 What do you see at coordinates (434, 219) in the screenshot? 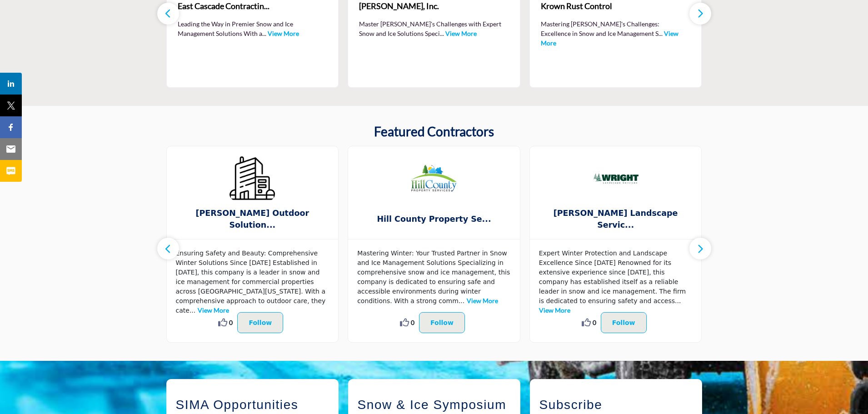
I see `a: Hill County Property Se...` at bounding box center [434, 219].